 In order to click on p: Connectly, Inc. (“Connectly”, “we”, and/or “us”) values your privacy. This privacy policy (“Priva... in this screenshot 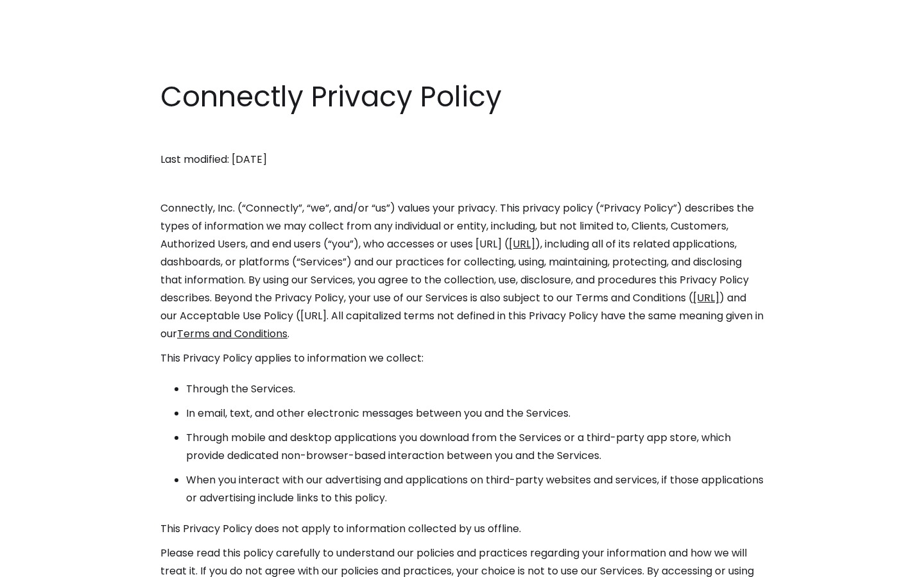, I will do `click(462, 272)`.